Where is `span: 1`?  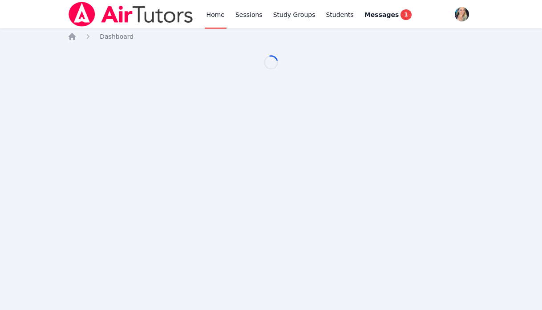 span: 1 is located at coordinates (406, 15).